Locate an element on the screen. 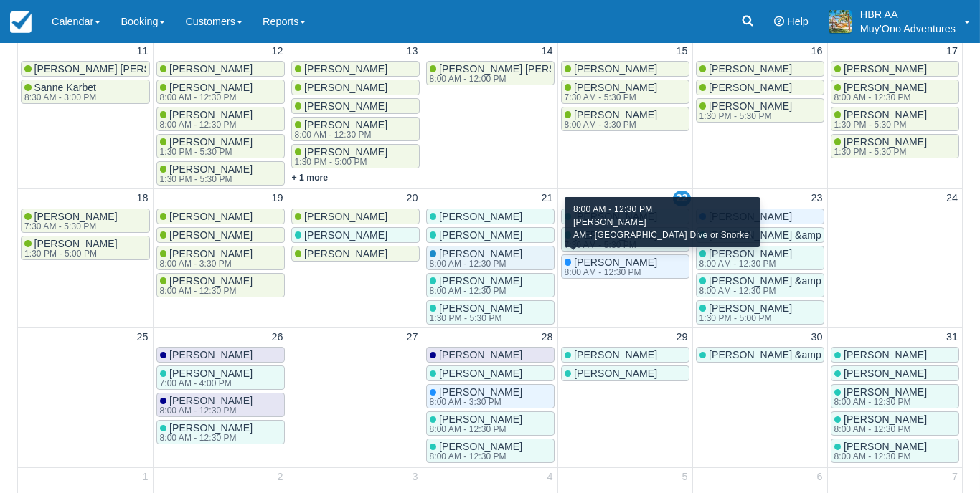 This screenshot has width=980, height=493. div: 7:30 AM - 5:30 PM is located at coordinates (69, 226).